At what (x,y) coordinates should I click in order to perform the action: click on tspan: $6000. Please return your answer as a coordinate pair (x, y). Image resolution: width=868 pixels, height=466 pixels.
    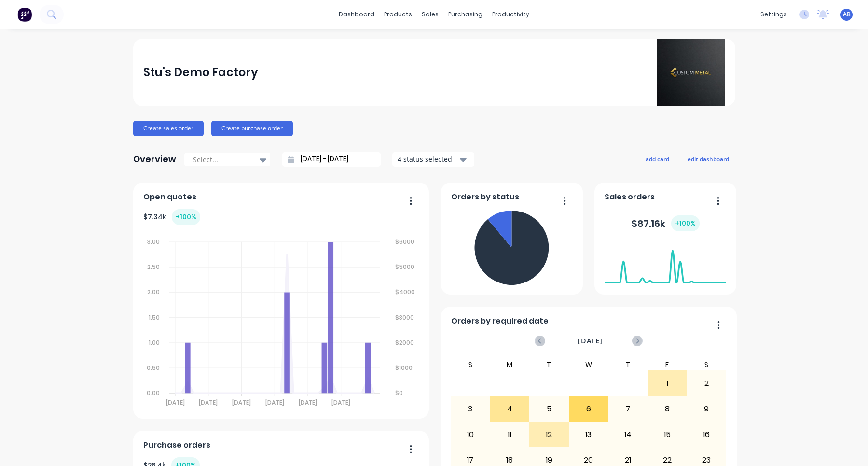
    Looking at the image, I should click on (405, 241).